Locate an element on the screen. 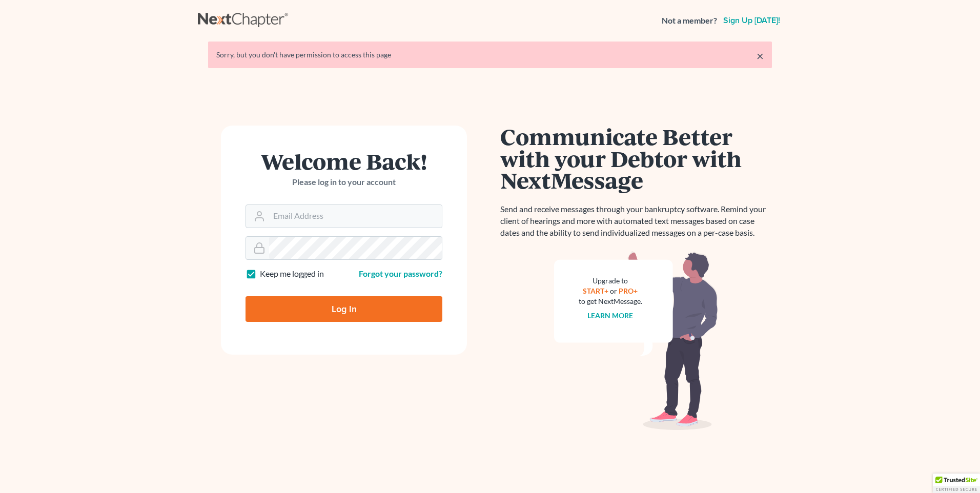  span: or is located at coordinates (614, 291).